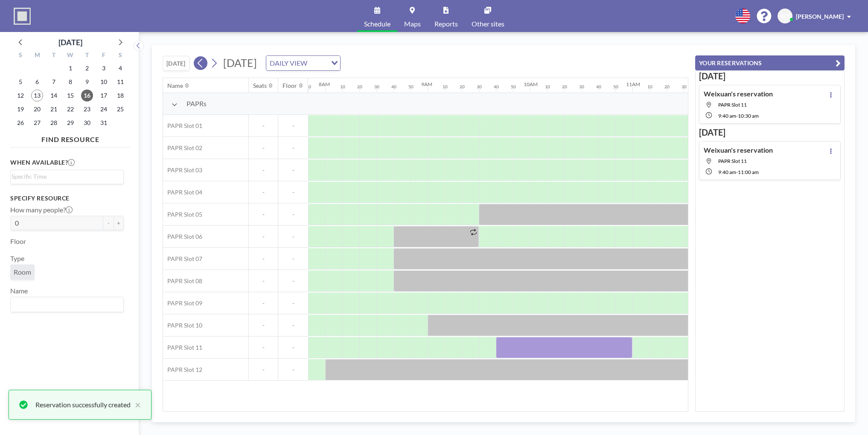  What do you see at coordinates (738, 150) in the screenshot?
I see `h4: Weixuan's reservation` at bounding box center [738, 150].